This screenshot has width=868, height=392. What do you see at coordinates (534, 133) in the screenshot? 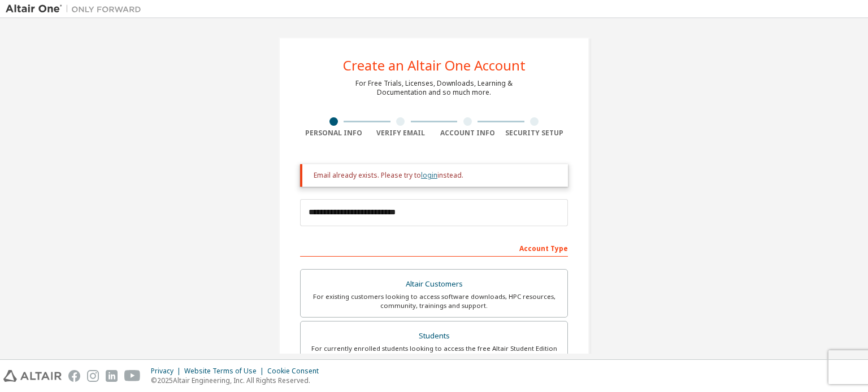
I see `div: Security Setup` at bounding box center [534, 133].